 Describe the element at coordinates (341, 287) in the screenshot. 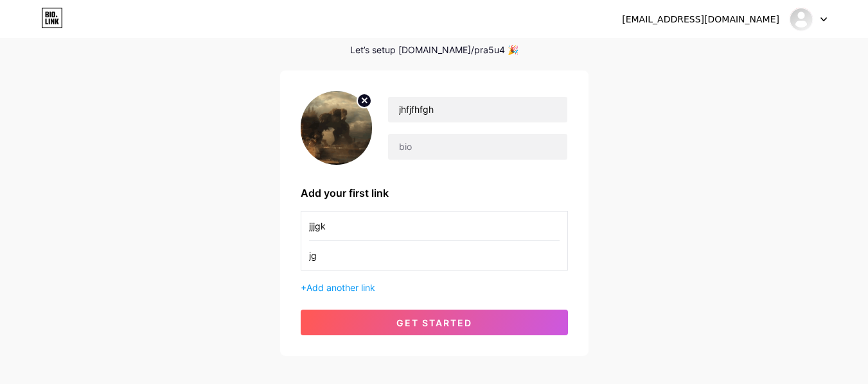

I see `span: Add another link` at that location.